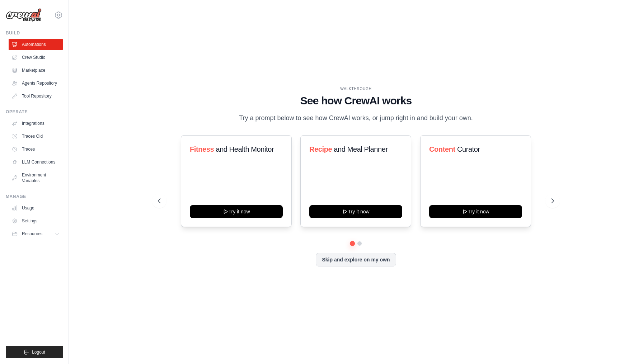 This screenshot has height=364, width=643. I want to click on span: Recipe, so click(321, 149).